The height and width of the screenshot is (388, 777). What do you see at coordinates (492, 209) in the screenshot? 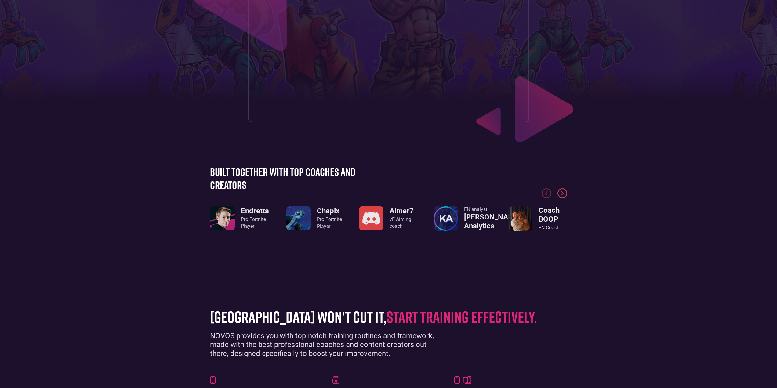
I see `div: FN analyst` at bounding box center [492, 209].